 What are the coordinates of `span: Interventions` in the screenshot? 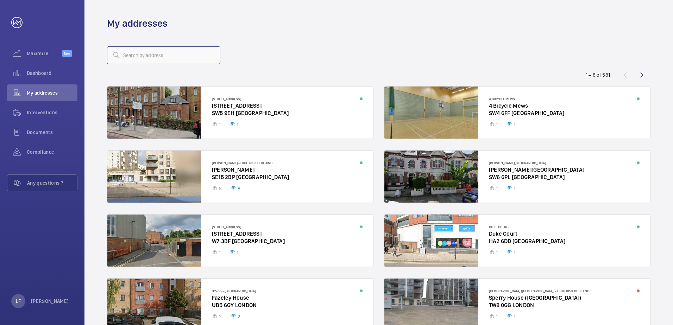 It's located at (52, 113).